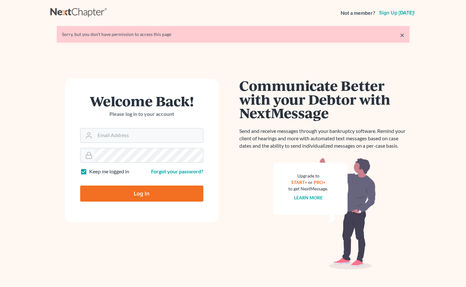 The height and width of the screenshot is (287, 466). I want to click on div: Sorry, but you don't have permission to access this page, so click(233, 34).